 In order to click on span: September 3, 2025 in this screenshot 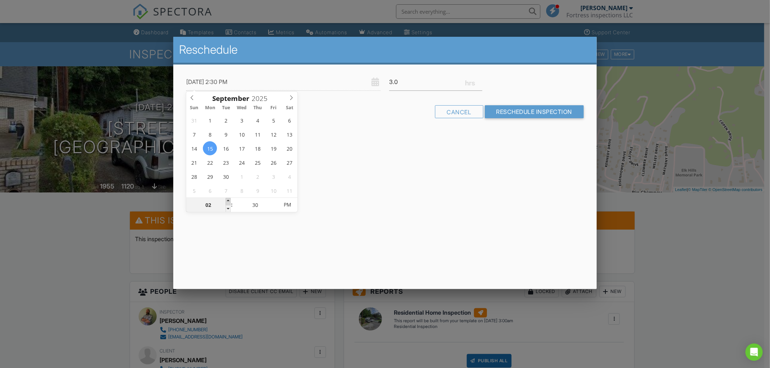, I will do `click(241, 120)`.